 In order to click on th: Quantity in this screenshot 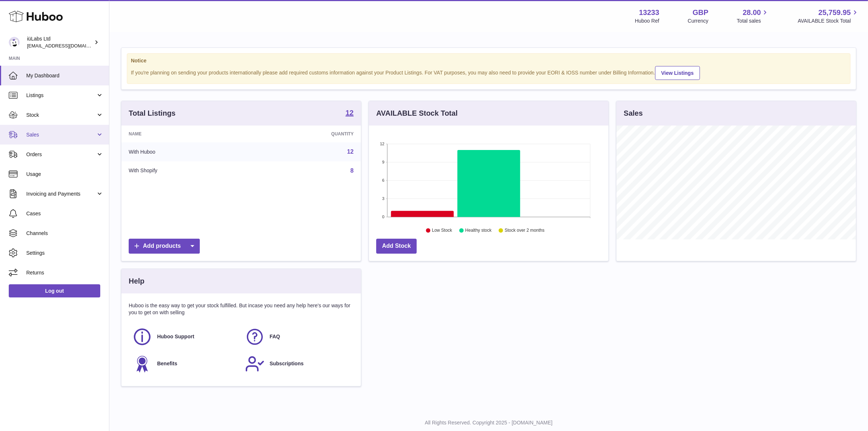, I will do `click(306, 134)`.